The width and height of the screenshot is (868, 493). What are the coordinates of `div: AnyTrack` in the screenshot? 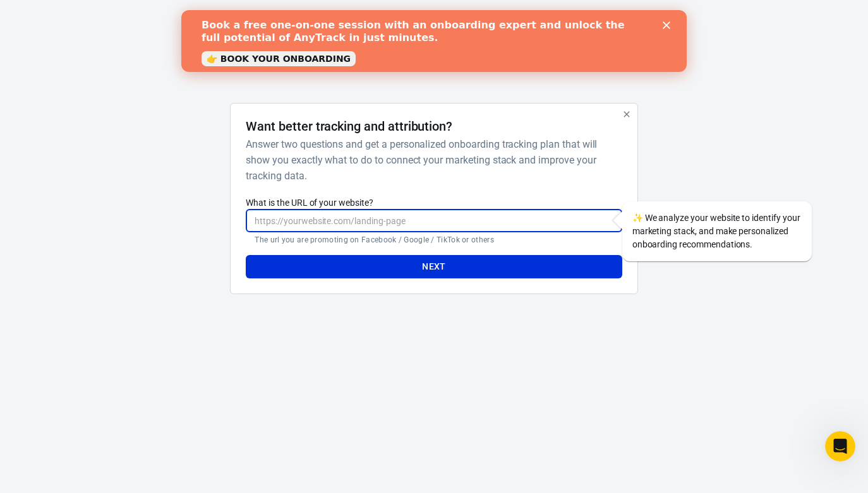 It's located at (434, 31).